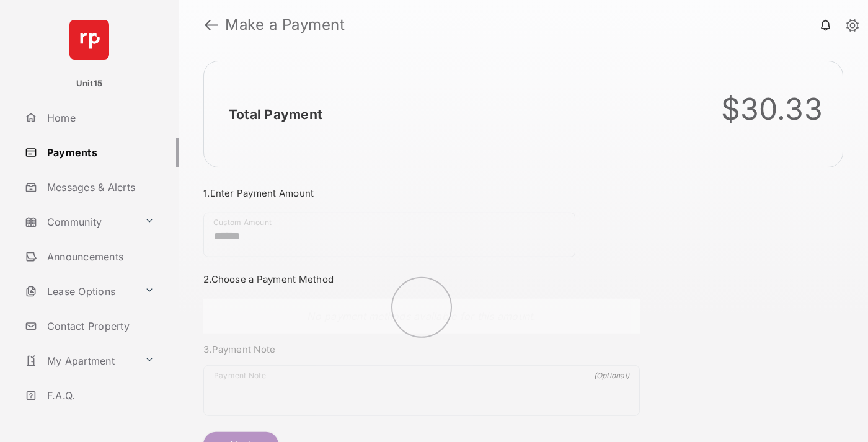 This screenshot has height=442, width=868. Describe the element at coordinates (99, 187) in the screenshot. I see `a: Messages & Alerts` at that location.